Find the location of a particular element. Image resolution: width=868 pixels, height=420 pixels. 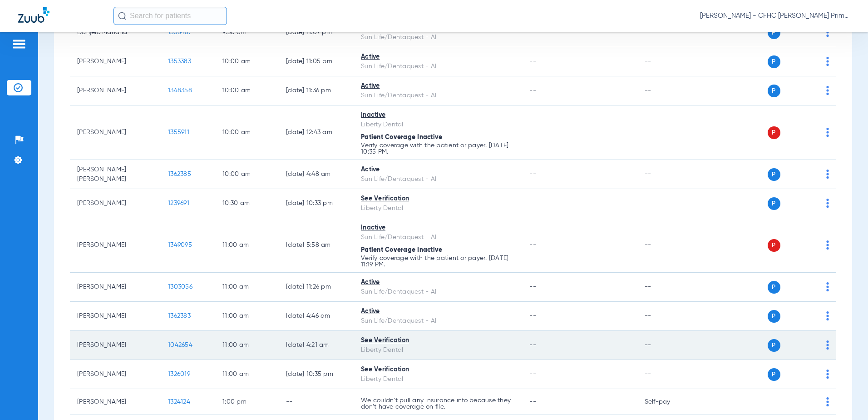

td: 10:30 AM is located at coordinates (247, 203).